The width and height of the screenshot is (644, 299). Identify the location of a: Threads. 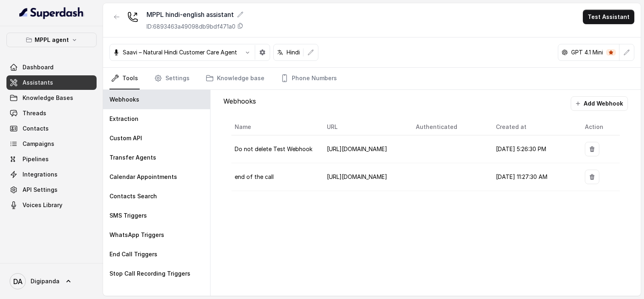
(52, 113).